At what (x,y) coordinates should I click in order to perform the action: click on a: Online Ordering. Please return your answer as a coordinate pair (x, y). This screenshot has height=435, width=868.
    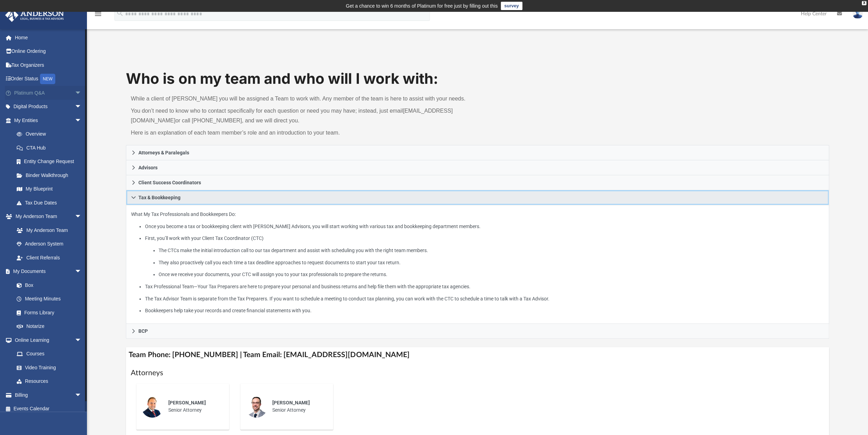
    Looking at the image, I should click on (48, 52).